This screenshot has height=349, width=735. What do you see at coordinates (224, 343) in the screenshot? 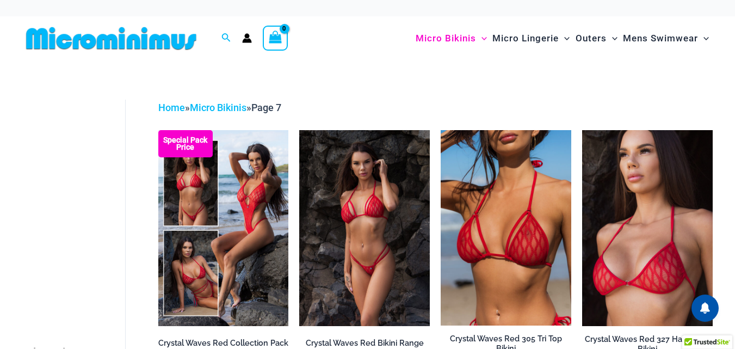
I see `h2: Crystal Waves Red Collection Pack` at bounding box center [224, 343].